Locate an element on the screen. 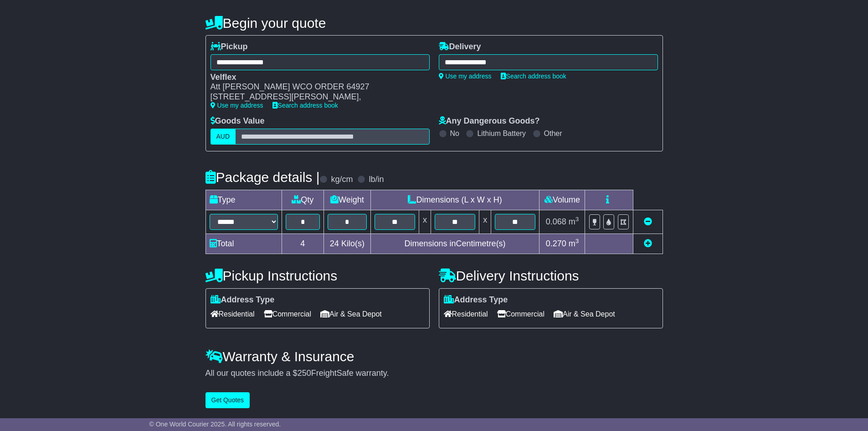 The height and width of the screenshot is (431, 868). td: Dimensions (L x W x H) is located at coordinates (455, 200).